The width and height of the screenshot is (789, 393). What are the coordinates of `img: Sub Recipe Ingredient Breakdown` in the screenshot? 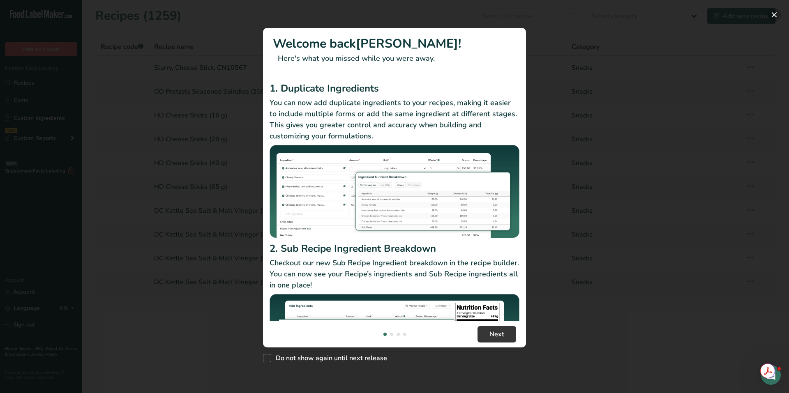 It's located at (395, 341).